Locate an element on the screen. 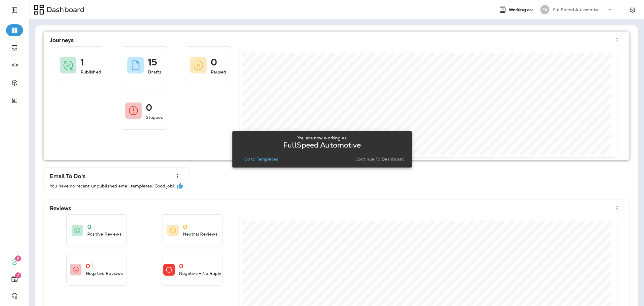 The width and height of the screenshot is (644, 306). p: You are now working as is located at coordinates (322, 138).